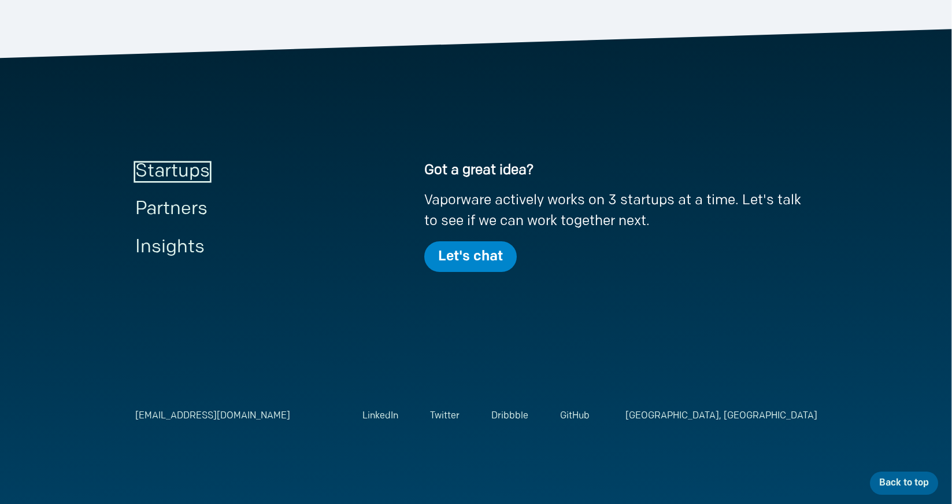 The height and width of the screenshot is (504, 952). What do you see at coordinates (471, 257) in the screenshot?
I see `a: Let's chat` at bounding box center [471, 257].